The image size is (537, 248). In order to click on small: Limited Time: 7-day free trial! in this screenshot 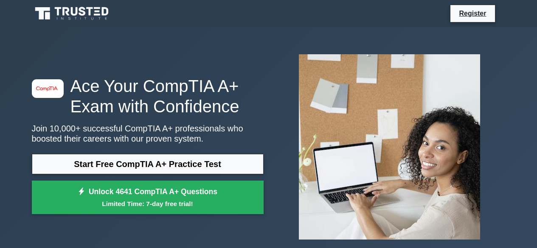, I will do `click(148, 204)`.